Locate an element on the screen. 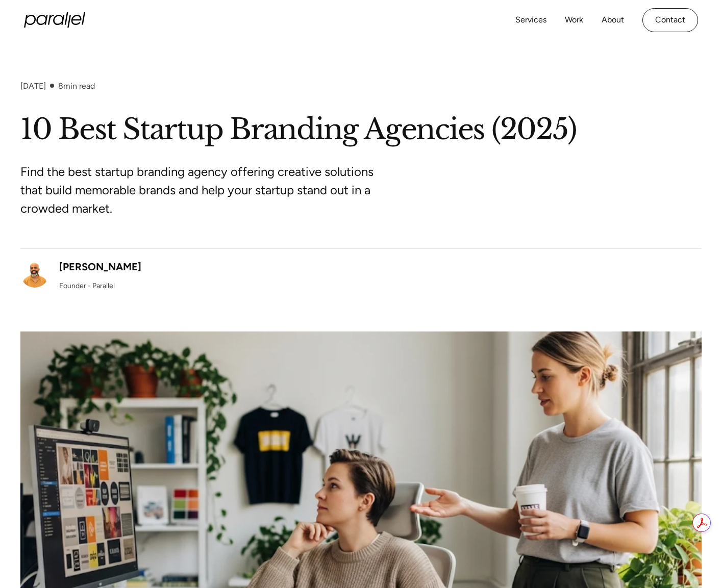 This screenshot has height=588, width=722. div: Founder - Parallel is located at coordinates (87, 285).